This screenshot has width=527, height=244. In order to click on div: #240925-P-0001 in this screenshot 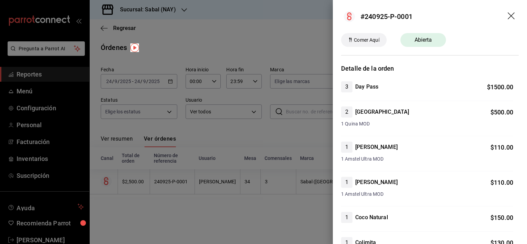, I will do `click(387, 17)`.